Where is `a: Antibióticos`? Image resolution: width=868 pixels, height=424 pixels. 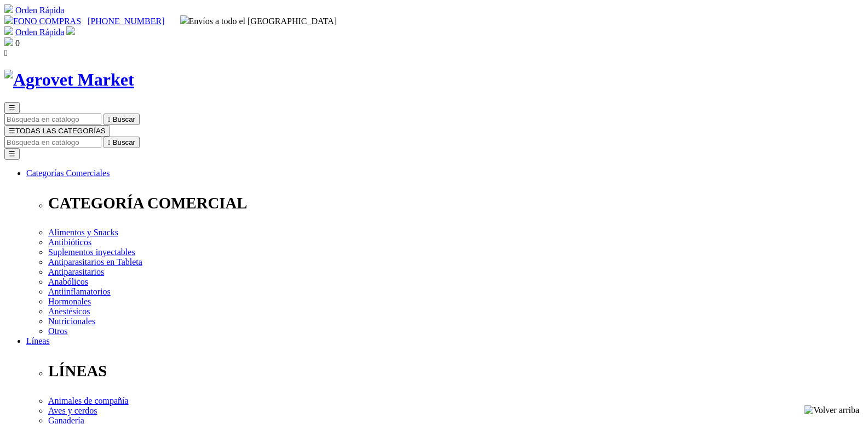
a: Antibióticos is located at coordinates (69, 242).